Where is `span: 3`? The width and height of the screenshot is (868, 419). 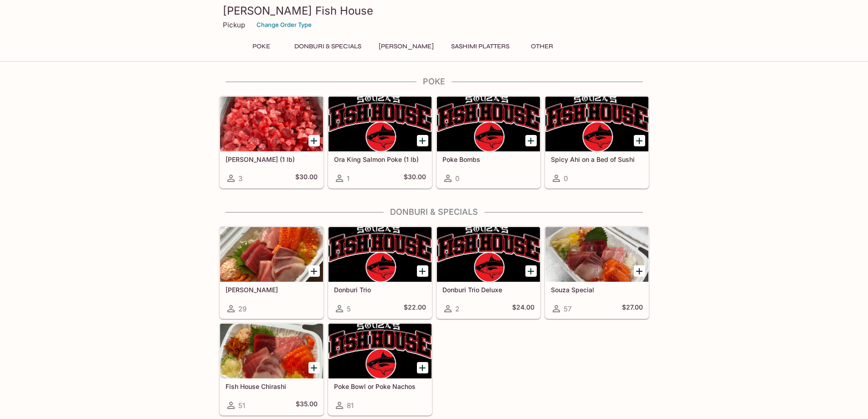
span: 3 is located at coordinates (240, 178).